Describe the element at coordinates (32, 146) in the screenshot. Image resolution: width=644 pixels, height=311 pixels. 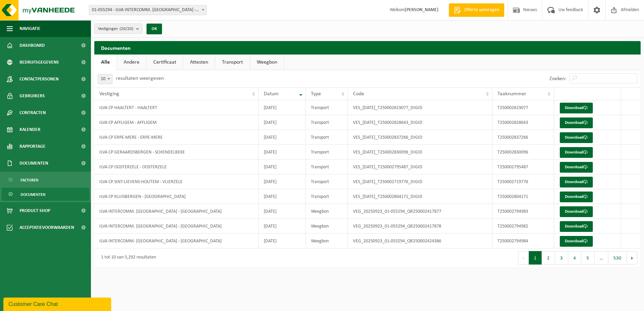
I see `span: Rapportage` at that location.